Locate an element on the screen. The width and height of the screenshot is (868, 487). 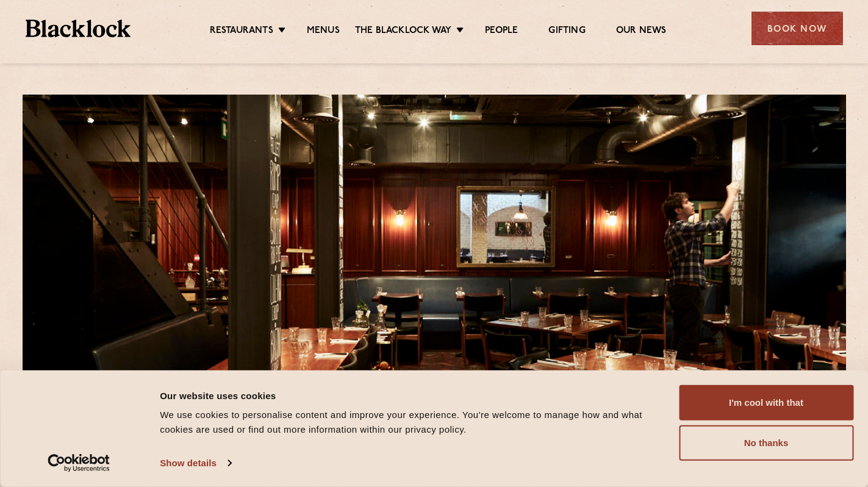
div: Book Now is located at coordinates (797, 28).